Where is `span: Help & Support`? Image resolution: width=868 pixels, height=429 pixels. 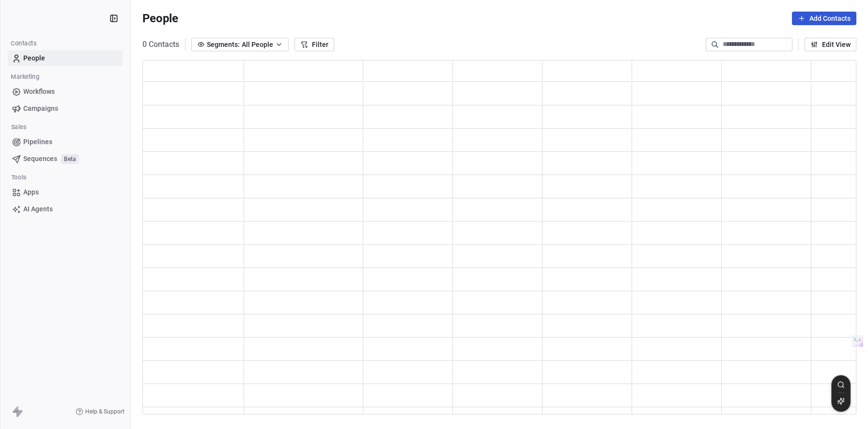 span: Help & Support is located at coordinates (105, 412).